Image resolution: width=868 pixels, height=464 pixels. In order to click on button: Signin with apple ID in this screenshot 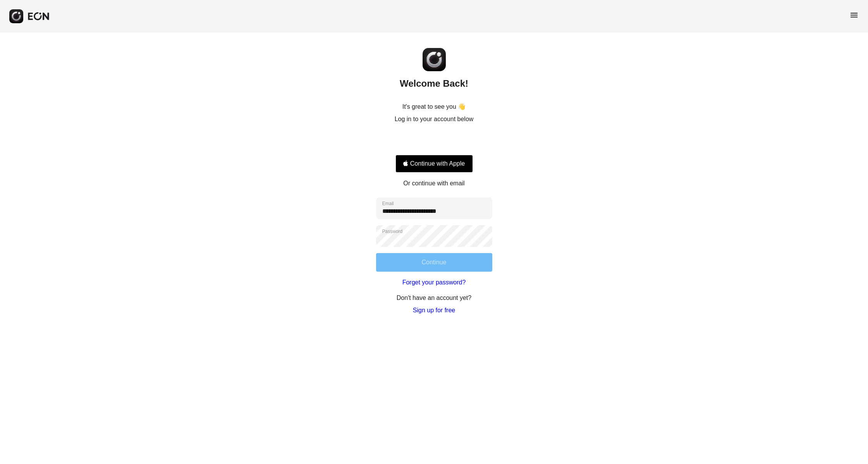, I will do `click(434, 164)`.